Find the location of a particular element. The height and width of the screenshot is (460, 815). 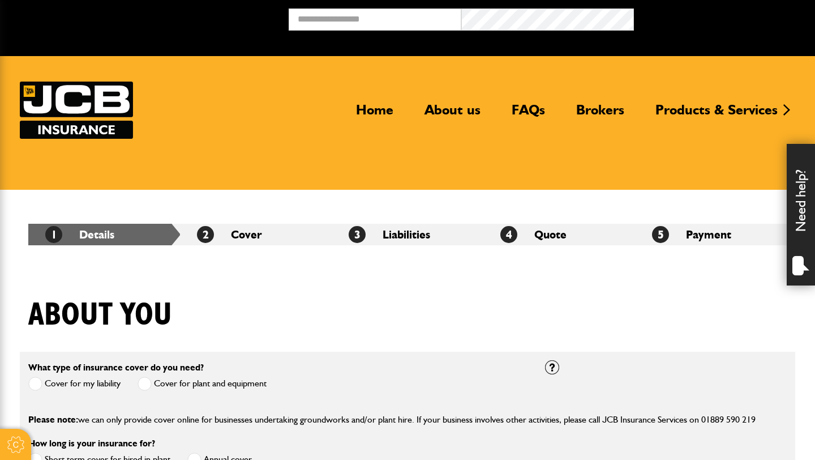

li: Liabilities is located at coordinates (407, 234).